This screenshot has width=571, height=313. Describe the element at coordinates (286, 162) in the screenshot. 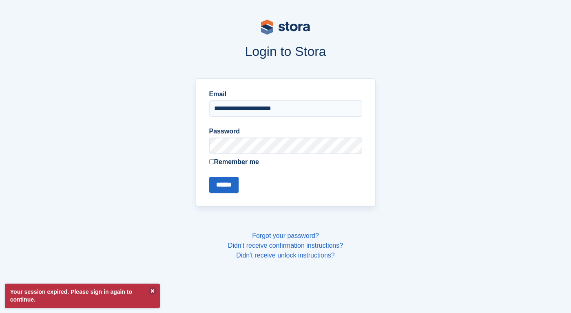

I see `label: Remember me` at that location.